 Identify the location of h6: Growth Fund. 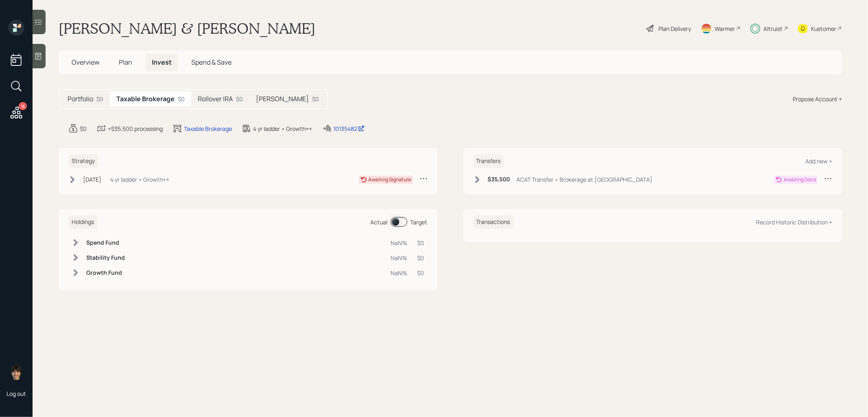
(105, 273).